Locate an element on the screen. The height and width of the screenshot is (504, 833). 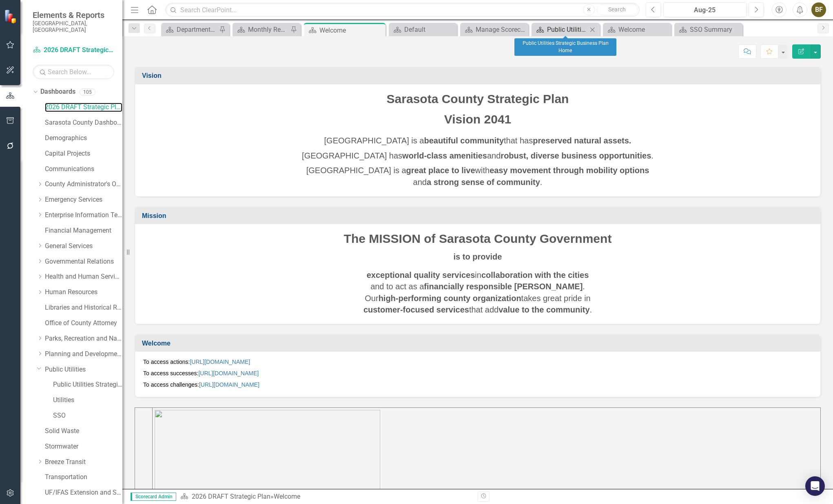
a: Demographics is located at coordinates (83, 138).